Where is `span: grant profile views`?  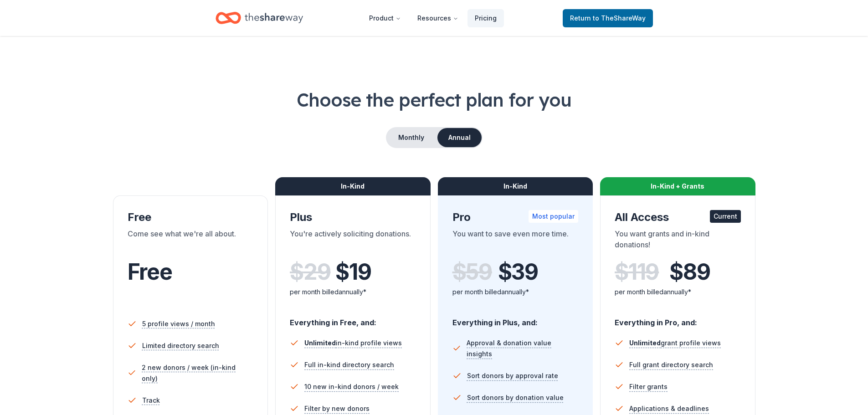
span: grant profile views is located at coordinates (675, 343).